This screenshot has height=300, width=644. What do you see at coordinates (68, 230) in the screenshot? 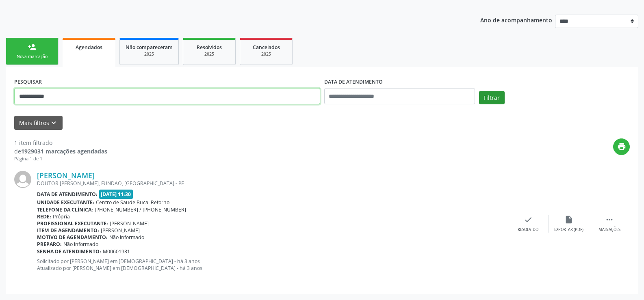
I see `b: Item de agendamento:` at bounding box center [68, 230].